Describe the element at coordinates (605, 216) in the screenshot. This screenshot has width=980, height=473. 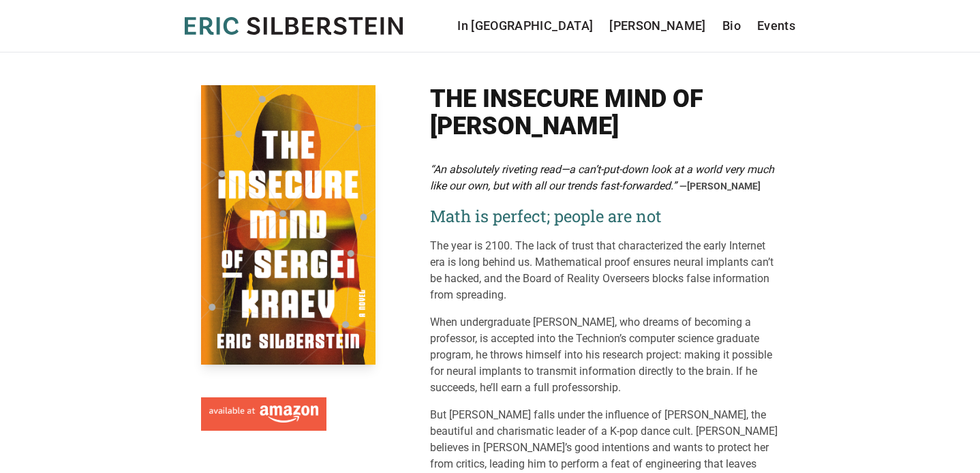
I see `h2: Math is perfect; people are not` at that location.